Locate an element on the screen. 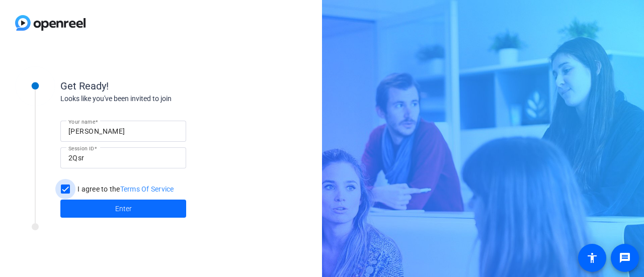 The image size is (644, 277). mat-icon: accessibility is located at coordinates (593, 258).